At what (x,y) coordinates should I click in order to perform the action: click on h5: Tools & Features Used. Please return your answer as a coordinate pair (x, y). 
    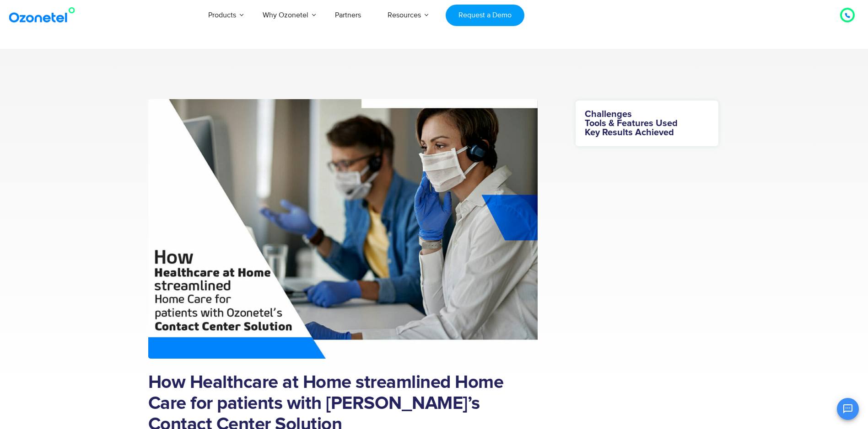
    Looking at the image, I should click on (647, 124).